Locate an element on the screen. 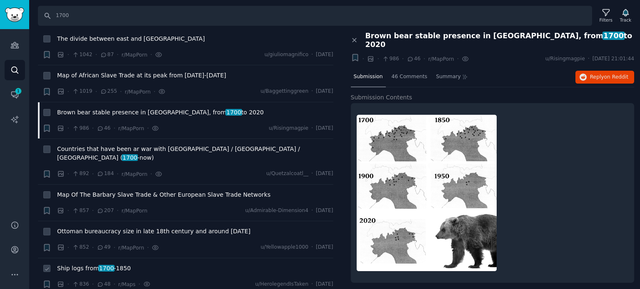 This screenshot has width=640, height=289. span: 255 is located at coordinates (108, 92).